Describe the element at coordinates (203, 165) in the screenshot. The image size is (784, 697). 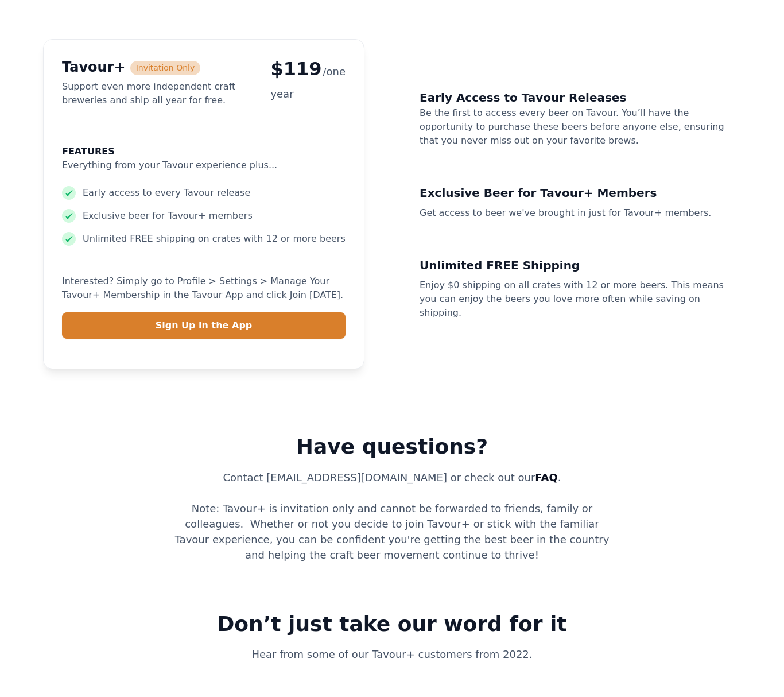
I see `div: Everything from your Tavour experience plus...` at that location.